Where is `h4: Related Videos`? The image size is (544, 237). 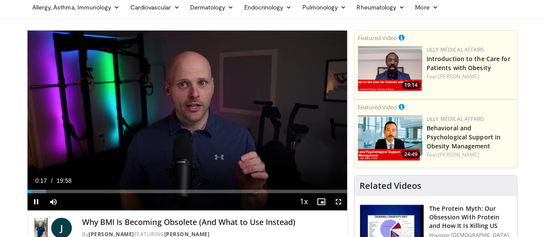
h4: Related Videos is located at coordinates (391, 186).